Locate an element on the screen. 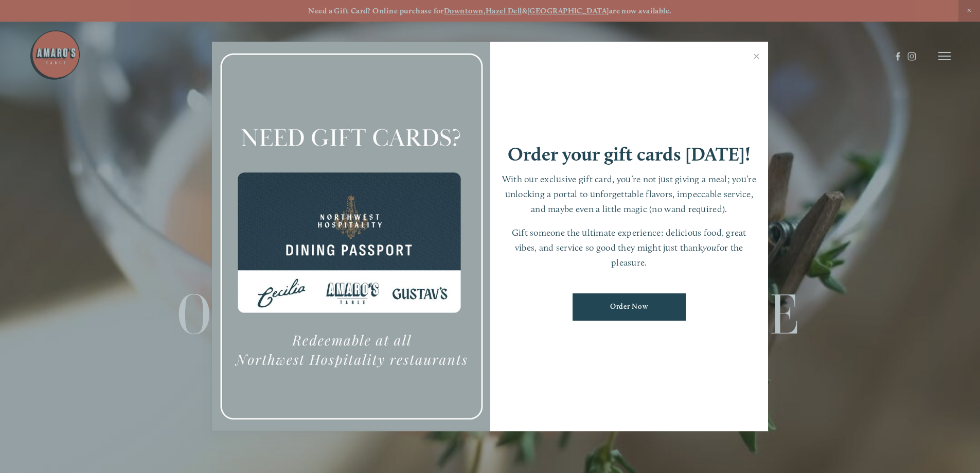 Image resolution: width=980 pixels, height=473 pixels. a: Close is located at coordinates (756, 58).